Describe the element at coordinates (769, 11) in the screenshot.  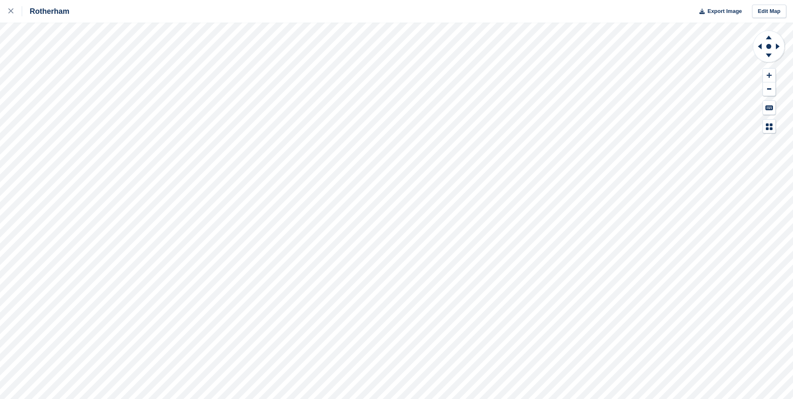
I see `a: Edit Map` at that location.